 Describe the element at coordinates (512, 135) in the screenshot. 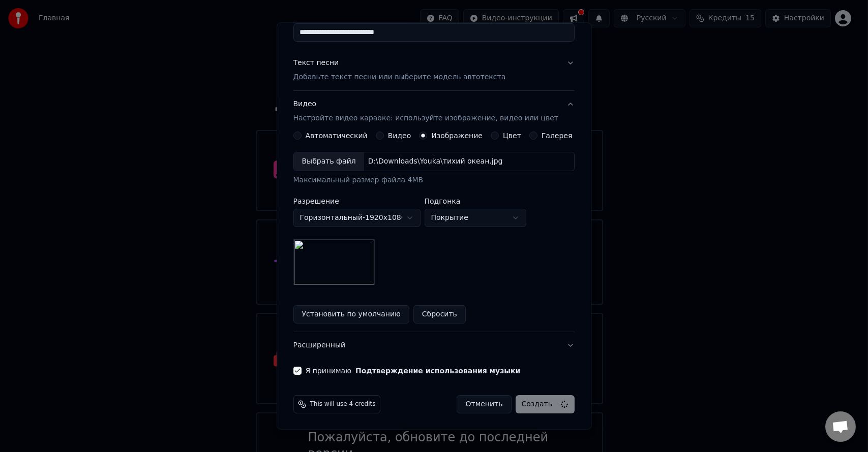

I see `label: Цвет` at that location.